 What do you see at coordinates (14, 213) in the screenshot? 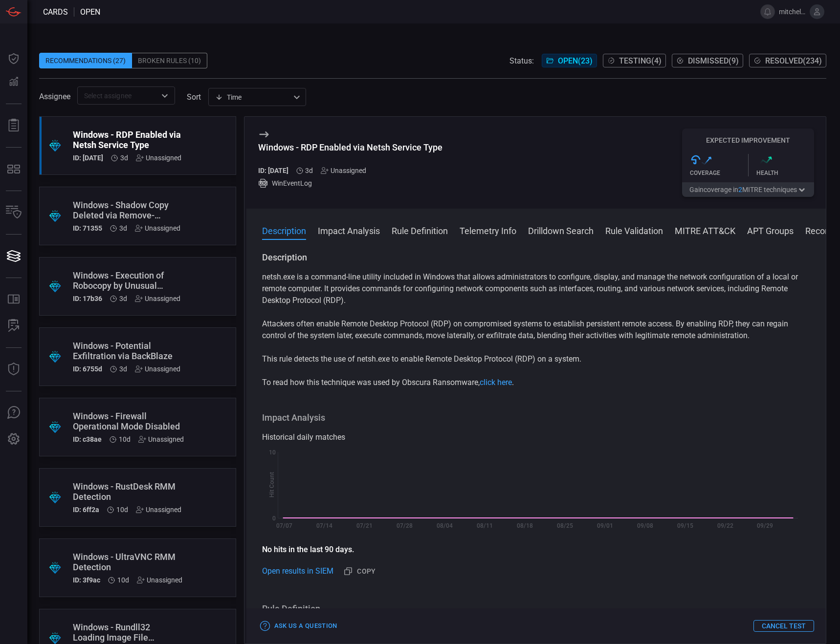
I see `button: Inventory` at bounding box center [14, 213].